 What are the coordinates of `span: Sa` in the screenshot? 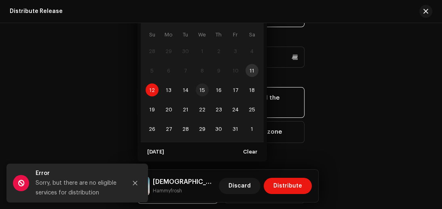 It's located at (252, 34).